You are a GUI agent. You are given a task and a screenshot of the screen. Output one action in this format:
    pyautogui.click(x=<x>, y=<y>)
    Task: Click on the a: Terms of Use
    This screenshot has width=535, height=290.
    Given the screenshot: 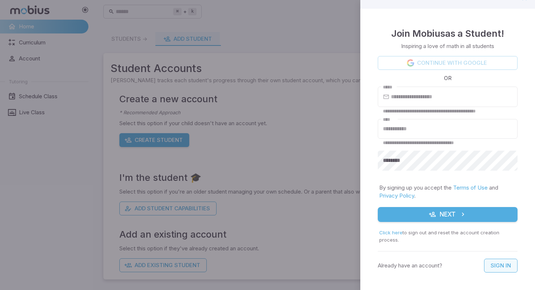 What is the action you would take?
    pyautogui.click(x=470, y=187)
    